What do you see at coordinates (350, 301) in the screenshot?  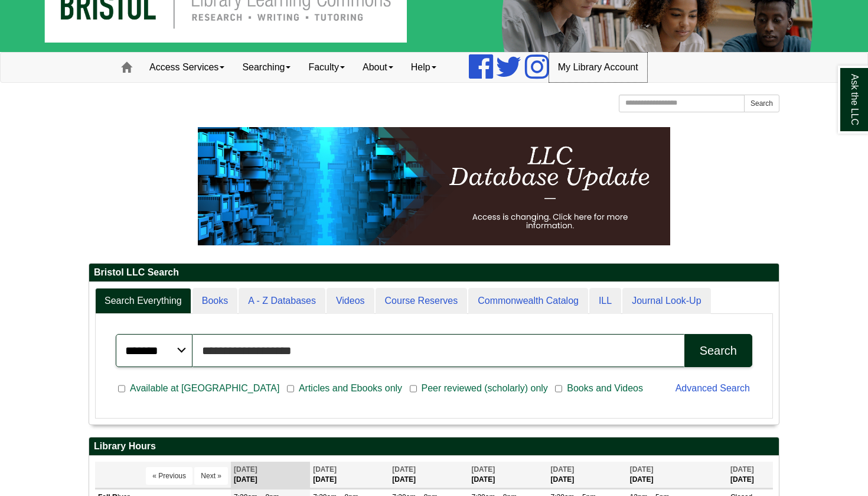 I see `a: Videos` at bounding box center [350, 301].